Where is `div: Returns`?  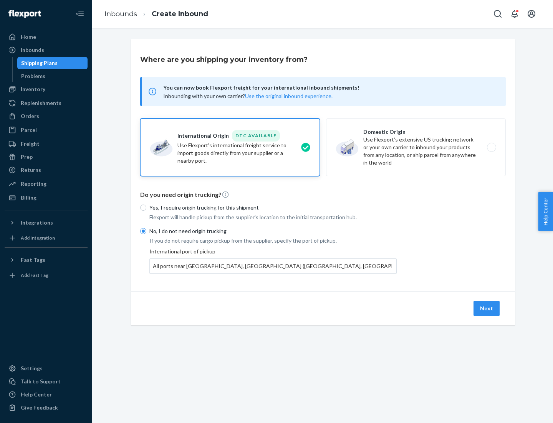
div: Returns is located at coordinates (31, 170).